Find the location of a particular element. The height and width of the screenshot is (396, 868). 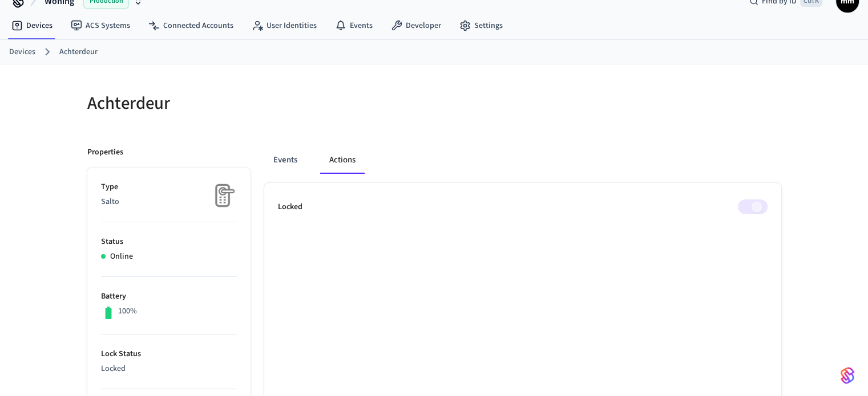

a: Events is located at coordinates (354, 26).